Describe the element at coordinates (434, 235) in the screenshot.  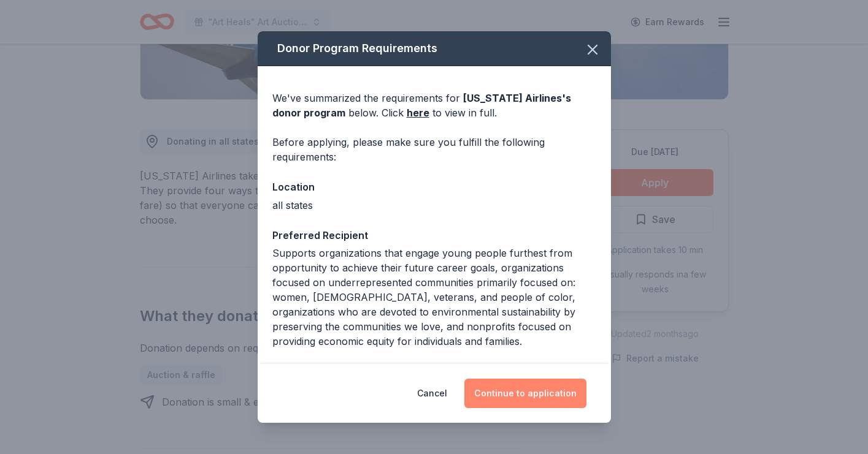
I see `div: Preferred Recipient` at that location.